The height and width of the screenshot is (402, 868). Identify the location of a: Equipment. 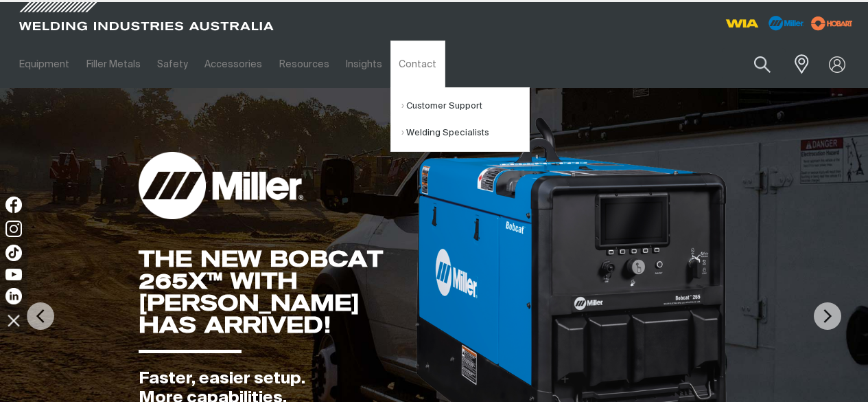
(44, 64).